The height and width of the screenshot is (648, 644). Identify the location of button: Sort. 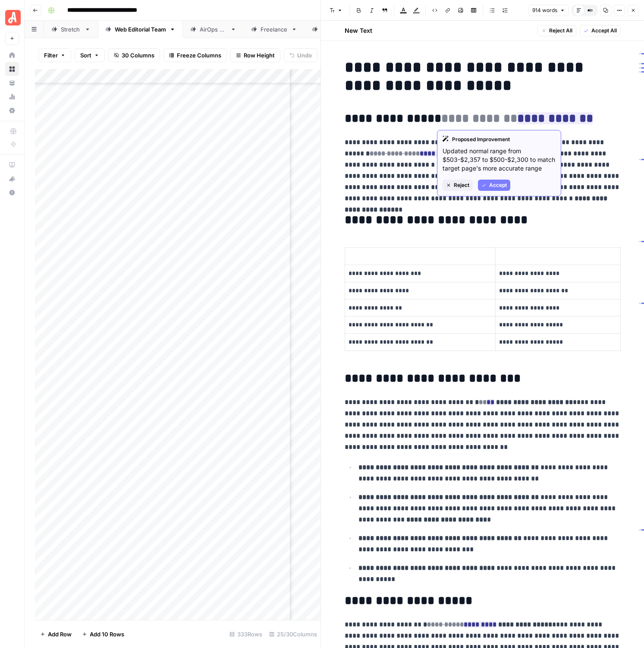
(90, 55).